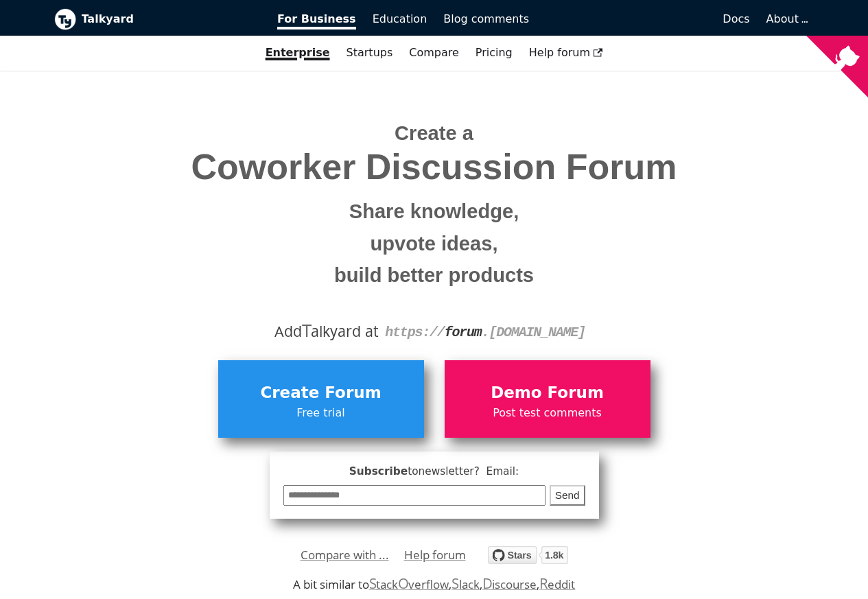 This screenshot has width=868, height=599. What do you see at coordinates (528, 558) in the screenshot?
I see `a: Star debiki/talkyard on GitHub` at bounding box center [528, 558].